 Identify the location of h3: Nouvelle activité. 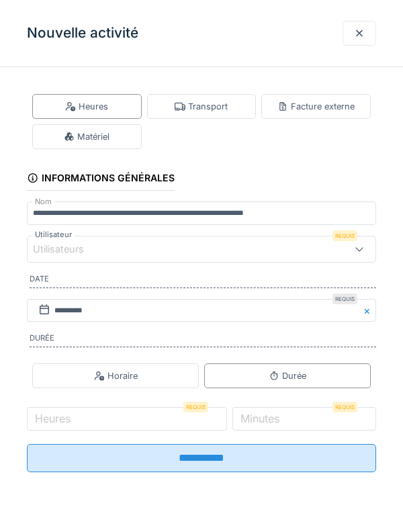
(83, 33).